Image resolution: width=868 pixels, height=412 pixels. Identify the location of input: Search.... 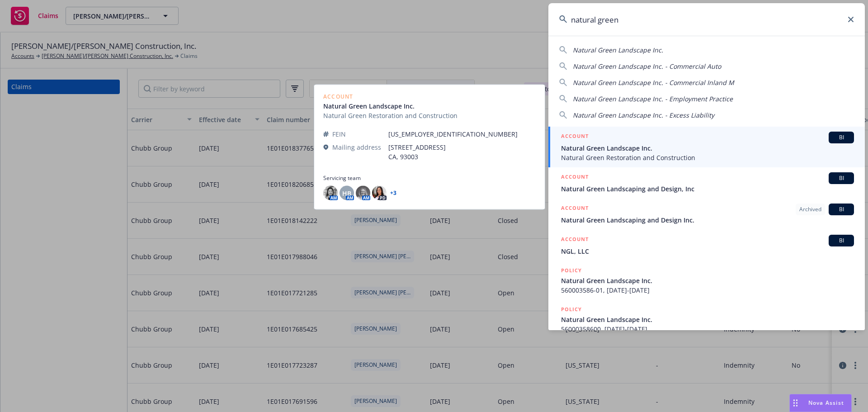
(707, 20).